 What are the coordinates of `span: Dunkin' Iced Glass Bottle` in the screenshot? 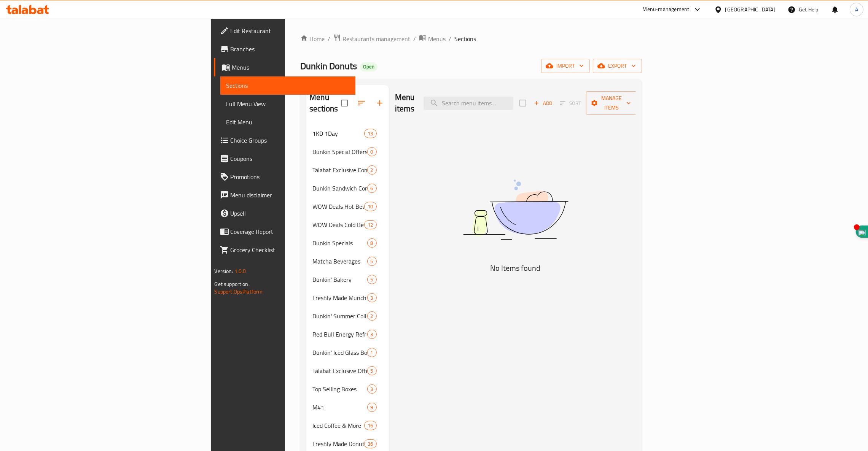 It's located at (339, 353).